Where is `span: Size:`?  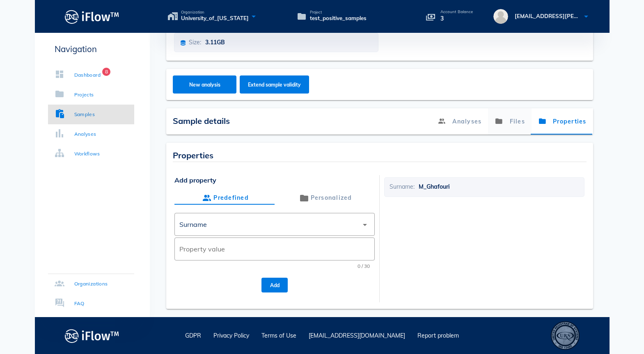
span: Size: is located at coordinates (195, 42).